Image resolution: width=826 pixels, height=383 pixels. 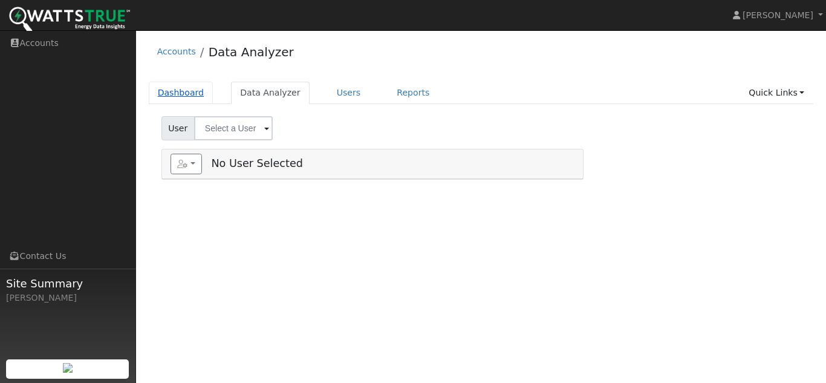 I want to click on img: retrieve, so click(x=68, y=368).